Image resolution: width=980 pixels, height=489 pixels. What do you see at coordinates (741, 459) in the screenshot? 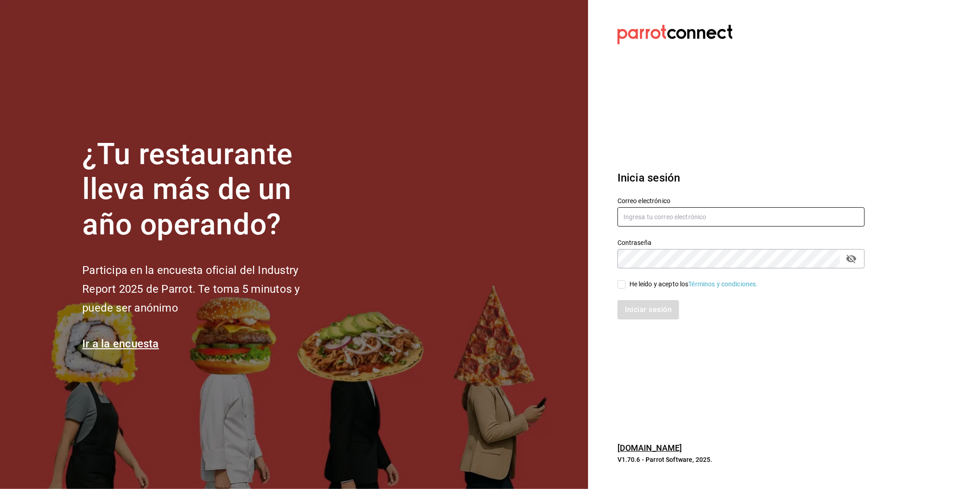
I see `p: V1.70.6 - Parrot Software, 2025.` at bounding box center [741, 459].